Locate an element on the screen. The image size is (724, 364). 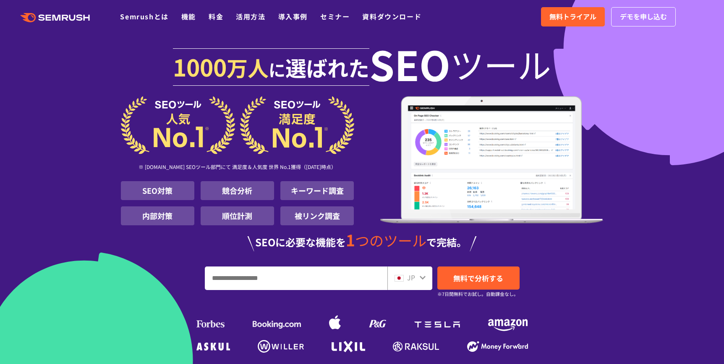
a: 導入事例 is located at coordinates (293, 16).